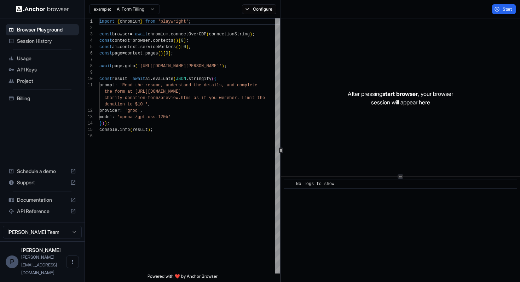  I want to click on span: No logs to show, so click(315, 184).